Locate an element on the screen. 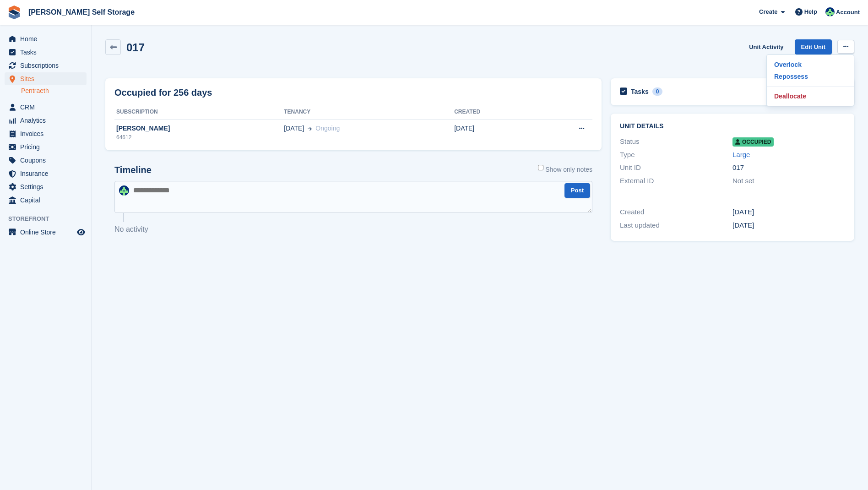 Image resolution: width=868 pixels, height=490 pixels. span: Invoices is located at coordinates (48, 133).